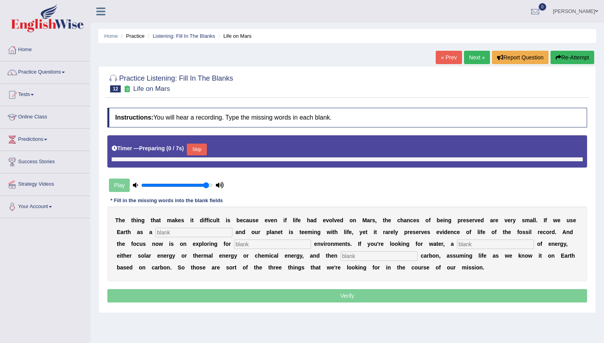 The height and width of the screenshot is (343, 604). Describe the element at coordinates (542, 7) in the screenshot. I see `span: 0` at that location.